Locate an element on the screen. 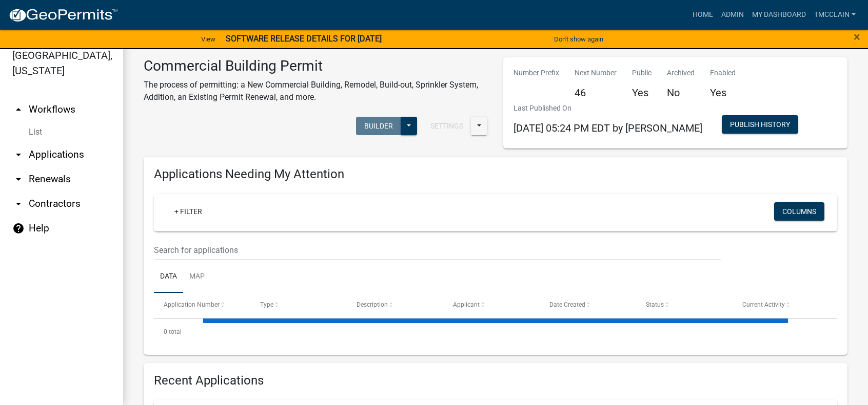  button: Close is located at coordinates (856, 37).